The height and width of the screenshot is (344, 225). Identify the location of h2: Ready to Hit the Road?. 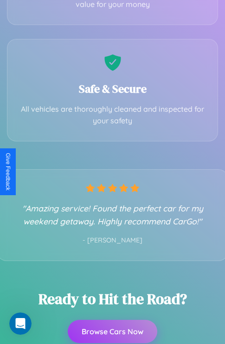
(113, 299).